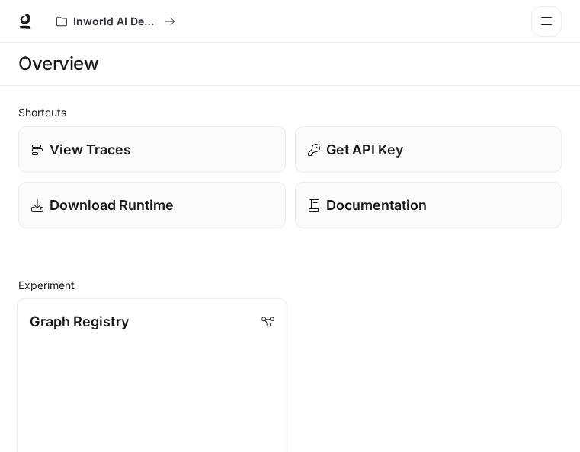 This screenshot has width=580, height=452. What do you see at coordinates (58, 64) in the screenshot?
I see `h1: Overview` at bounding box center [58, 64].